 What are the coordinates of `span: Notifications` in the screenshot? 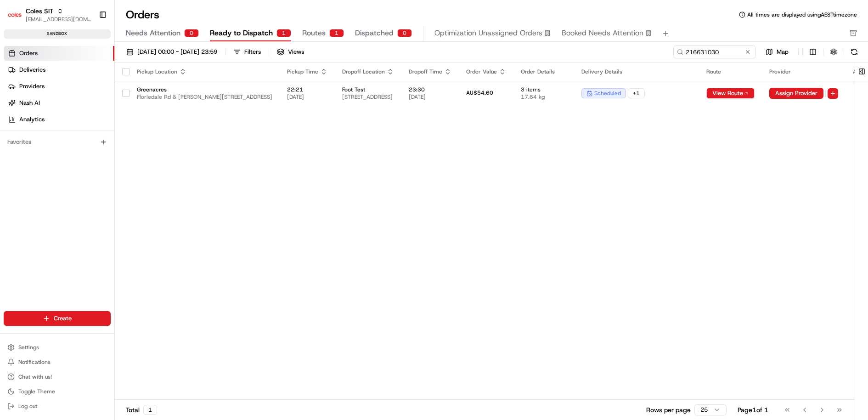 It's located at (34, 362).